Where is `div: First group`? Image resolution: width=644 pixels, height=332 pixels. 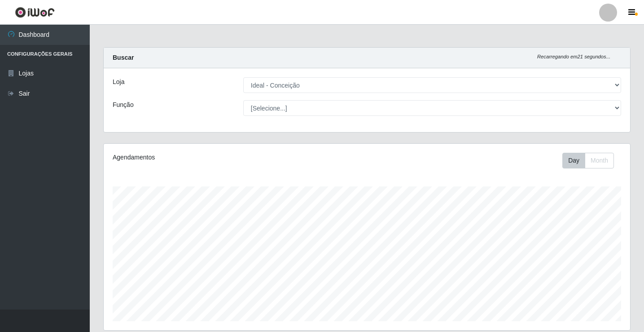 div: First group is located at coordinates (588, 161).